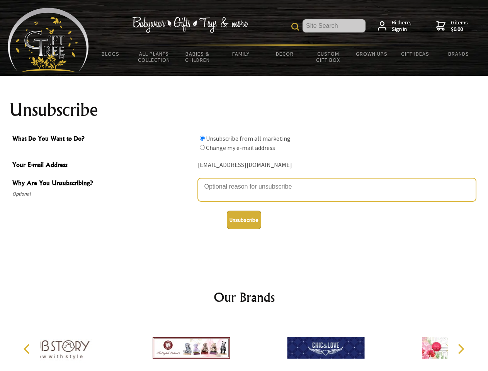  Describe the element at coordinates (244, 220) in the screenshot. I see `button: Unsubscribe` at that location.